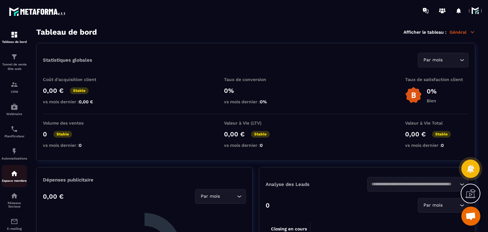 The height and width of the screenshot is (232, 488). Describe the element at coordinates (14, 200) in the screenshot. I see `a: social-networksocial-networkRéseaux Sociaux` at that location.